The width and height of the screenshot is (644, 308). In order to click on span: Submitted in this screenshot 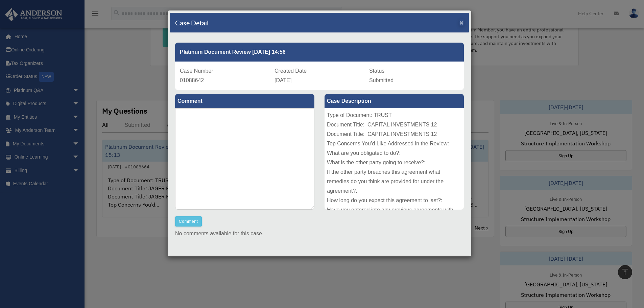, I will do `click(381, 80)`.